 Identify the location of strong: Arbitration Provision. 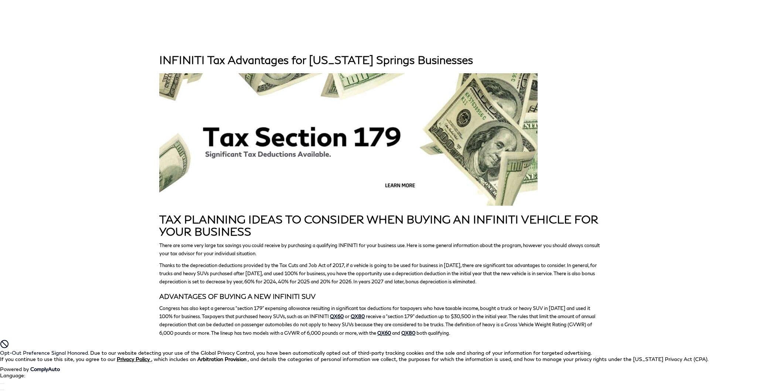
(222, 358).